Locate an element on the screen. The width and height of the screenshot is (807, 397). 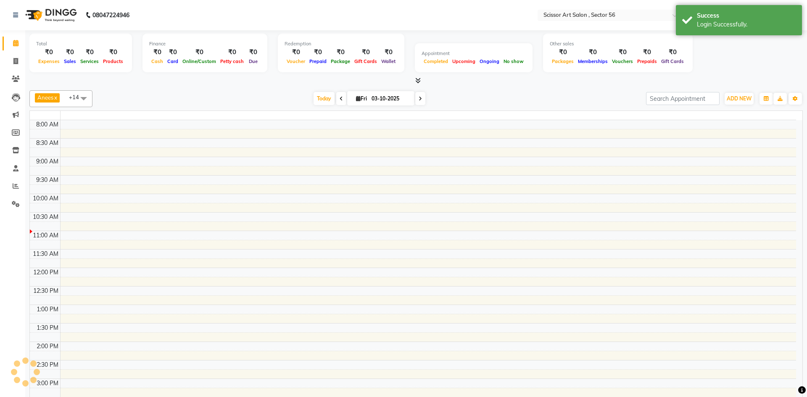
span: Online/Custom is located at coordinates (199, 61).